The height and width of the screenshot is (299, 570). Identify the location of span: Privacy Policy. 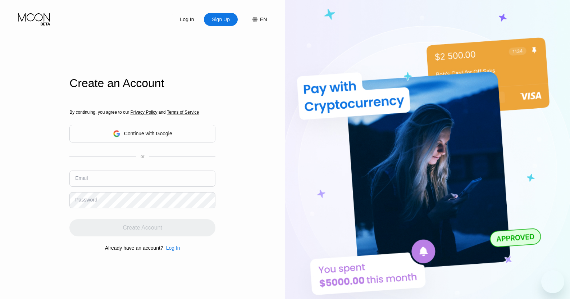
(144, 112).